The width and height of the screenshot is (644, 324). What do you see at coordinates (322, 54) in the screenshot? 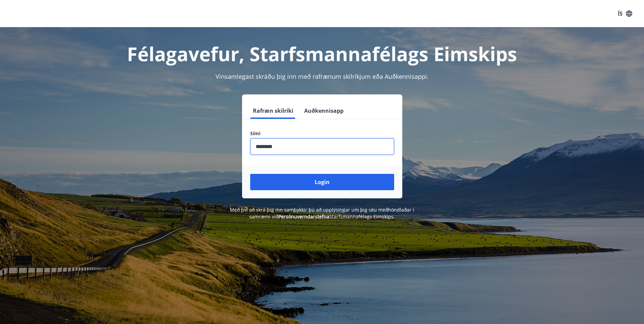
I see `h1: Félagavefur, Starfsmannafélags Eimskips` at bounding box center [322, 54].